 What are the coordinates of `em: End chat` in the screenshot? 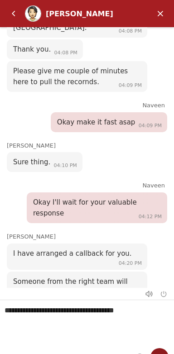 It's located at (164, 294).